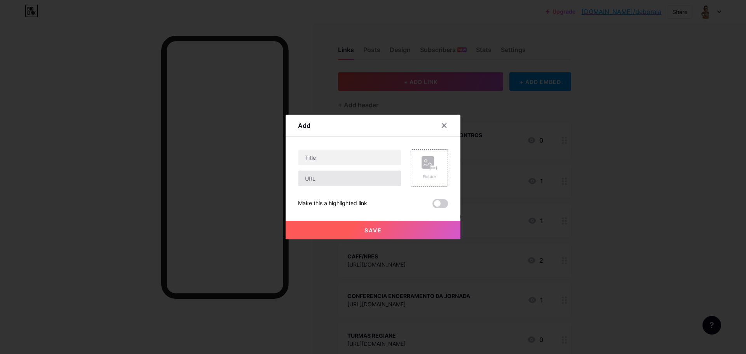 This screenshot has width=746, height=354. I want to click on span: Save, so click(373, 230).